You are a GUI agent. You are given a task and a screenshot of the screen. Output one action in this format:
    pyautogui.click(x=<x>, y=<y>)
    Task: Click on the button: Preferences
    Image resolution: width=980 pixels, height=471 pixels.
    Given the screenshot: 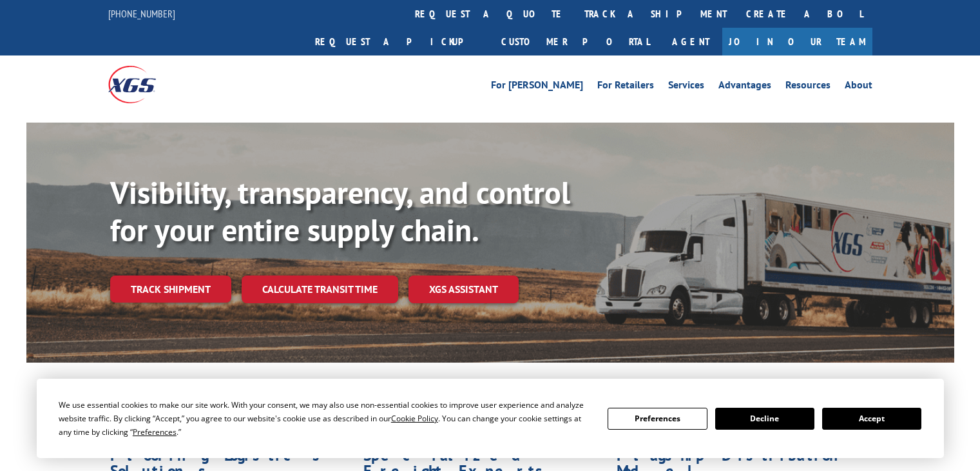 What is the action you would take?
    pyautogui.click(x=657, y=419)
    